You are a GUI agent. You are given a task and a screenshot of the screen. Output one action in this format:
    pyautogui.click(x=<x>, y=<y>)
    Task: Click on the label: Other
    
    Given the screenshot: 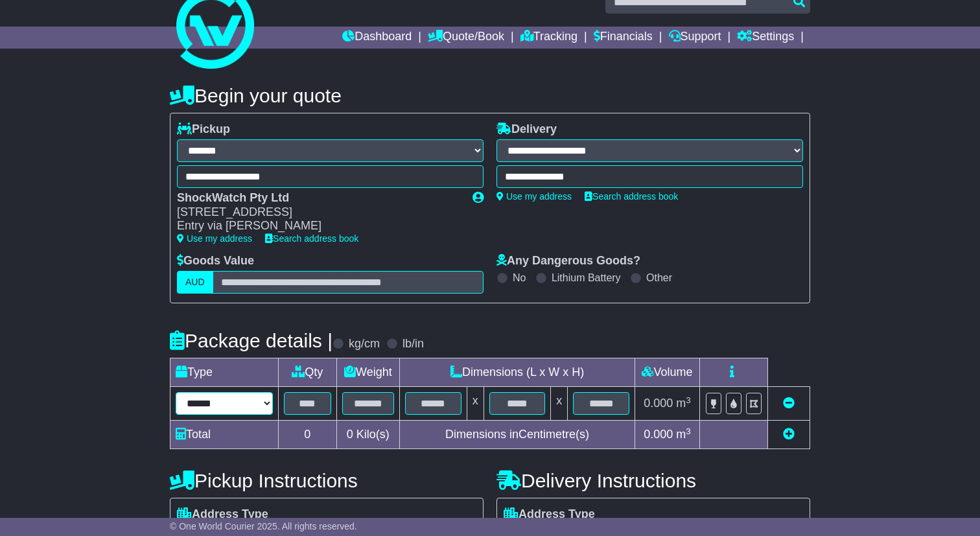 What is the action you would take?
    pyautogui.click(x=659, y=277)
    